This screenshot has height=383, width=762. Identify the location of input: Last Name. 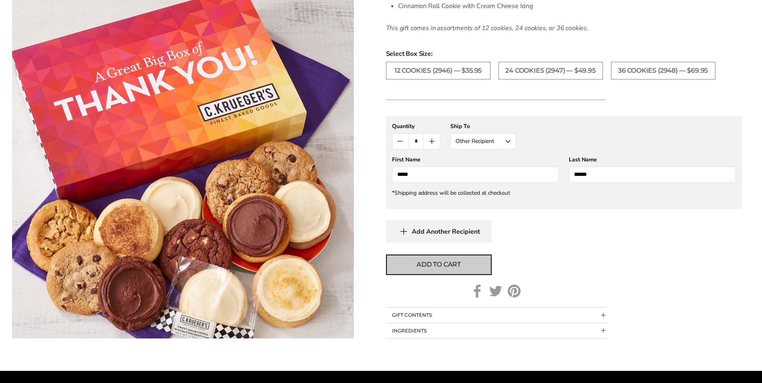
(652, 175).